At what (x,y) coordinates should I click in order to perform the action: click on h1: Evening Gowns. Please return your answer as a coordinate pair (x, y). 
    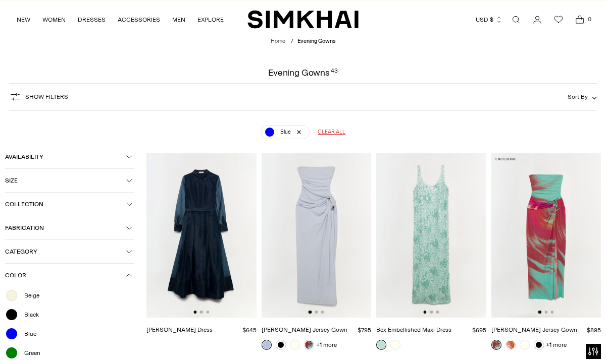
    Looking at the image, I should click on (303, 72).